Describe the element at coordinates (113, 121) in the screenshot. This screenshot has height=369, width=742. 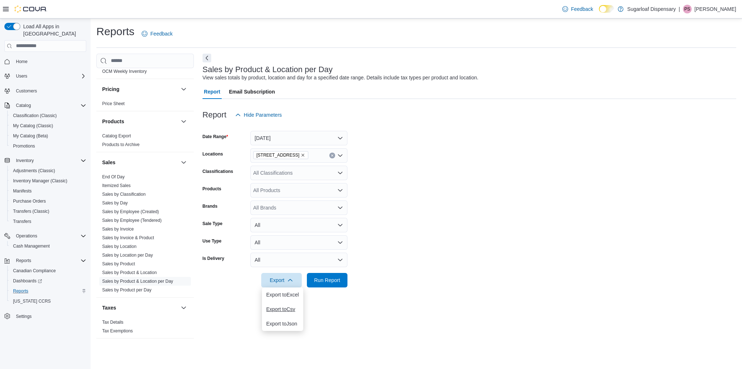
I see `h3: Products` at that location.